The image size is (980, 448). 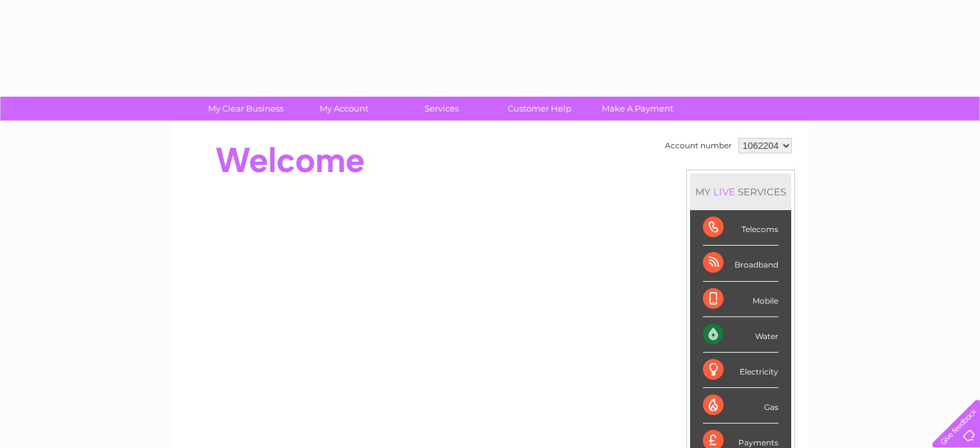 What do you see at coordinates (245, 108) in the screenshot?
I see `a: My Clear Business` at bounding box center [245, 108].